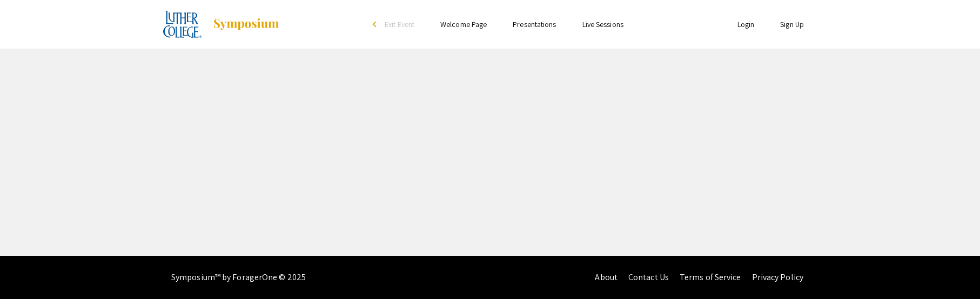 The width and height of the screenshot is (980, 299). Describe the element at coordinates (463, 24) in the screenshot. I see `a: Welcome Page` at that location.